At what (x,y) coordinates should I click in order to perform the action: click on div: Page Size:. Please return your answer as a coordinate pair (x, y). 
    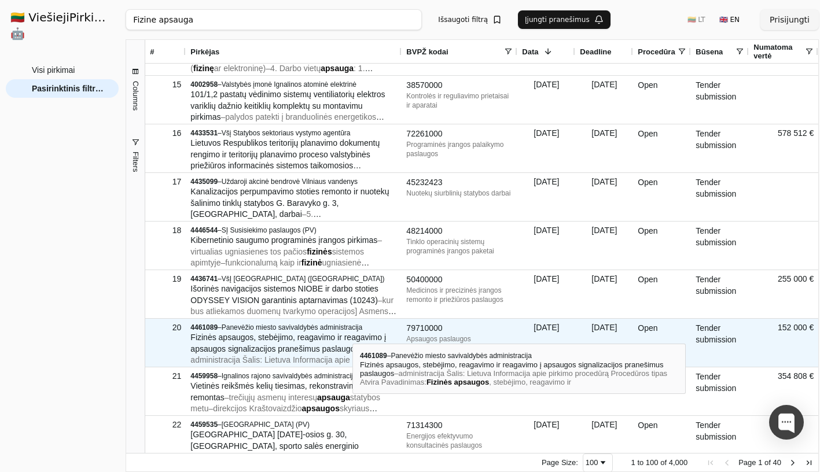
    Looking at the image, I should click on (559, 462).